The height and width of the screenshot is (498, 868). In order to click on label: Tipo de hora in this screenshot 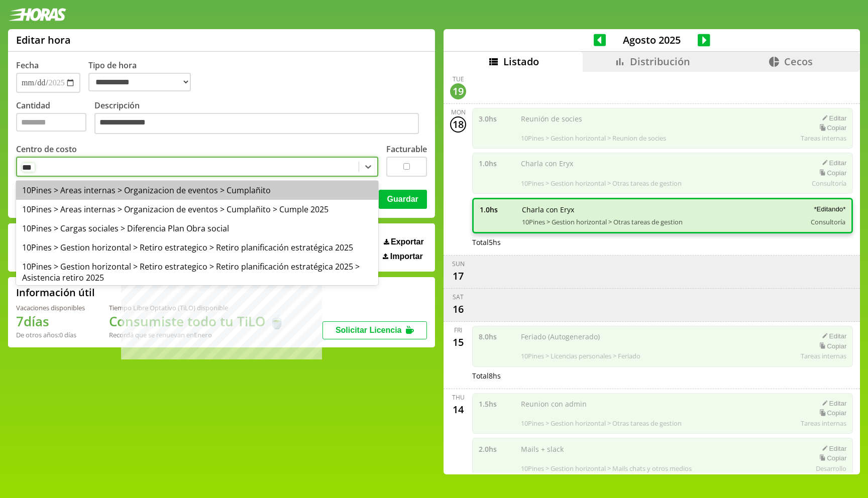, I will do `click(143, 76)`.